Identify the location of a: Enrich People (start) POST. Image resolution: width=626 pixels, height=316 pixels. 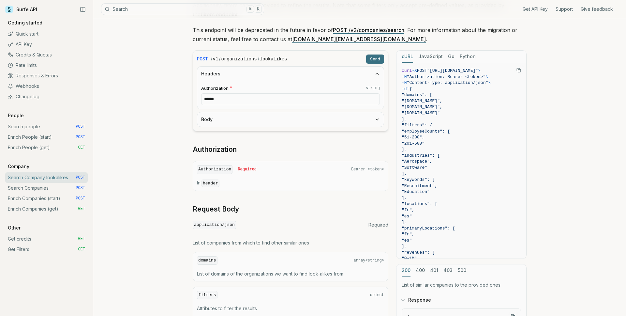
(46, 137).